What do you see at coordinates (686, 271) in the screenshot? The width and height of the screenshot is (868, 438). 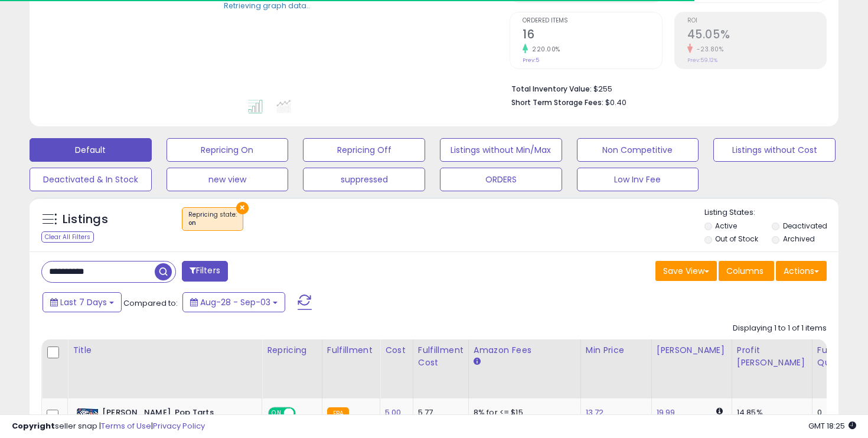 I see `button: Save View` at bounding box center [686, 271].